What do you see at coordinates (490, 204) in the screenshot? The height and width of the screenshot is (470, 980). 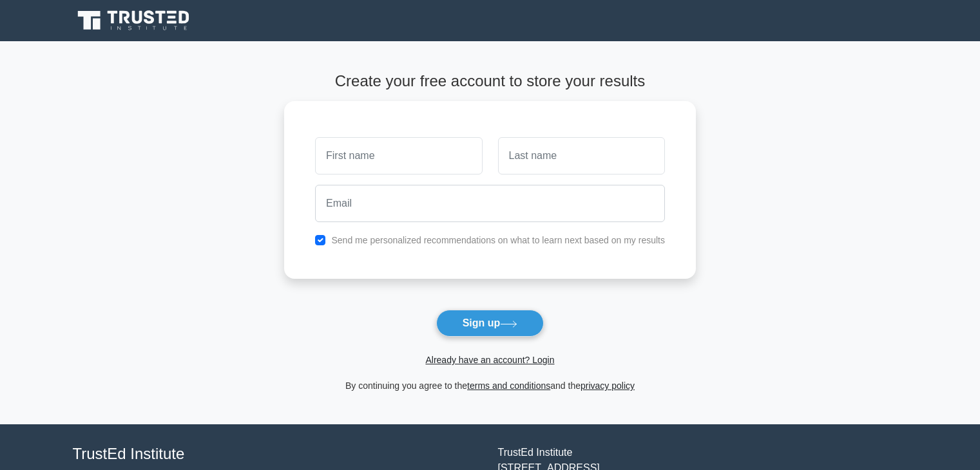 I see `input: Email` at bounding box center [490, 204].